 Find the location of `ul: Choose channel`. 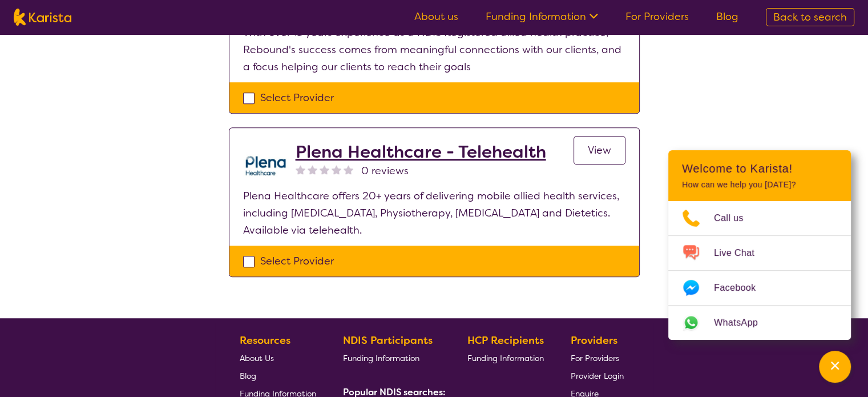

ul: Choose channel is located at coordinates (760, 270).